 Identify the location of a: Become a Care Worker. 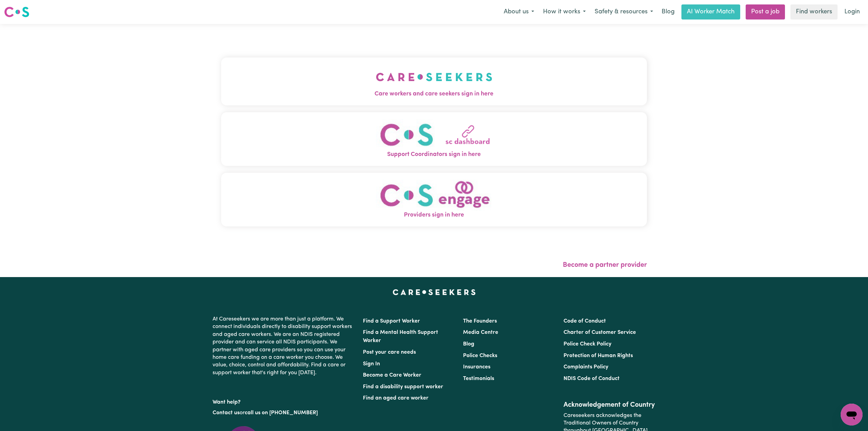
(392, 375).